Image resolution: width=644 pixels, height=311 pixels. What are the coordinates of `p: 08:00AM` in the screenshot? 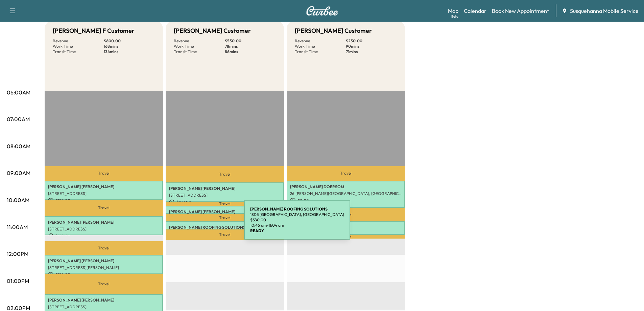 It's located at (19, 146).